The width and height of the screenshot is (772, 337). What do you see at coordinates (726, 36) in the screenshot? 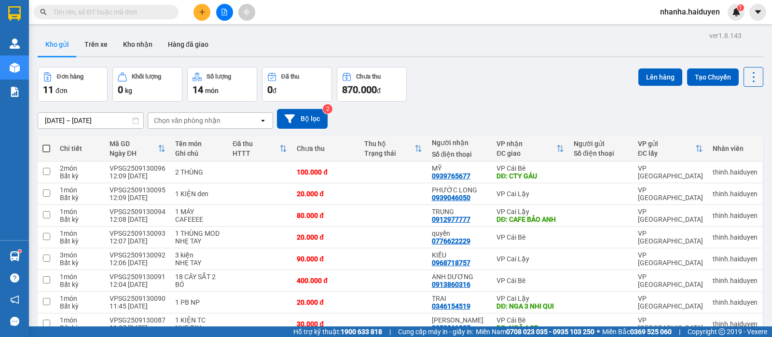
I see `div: ver 1.8.143` at bounding box center [726, 36].